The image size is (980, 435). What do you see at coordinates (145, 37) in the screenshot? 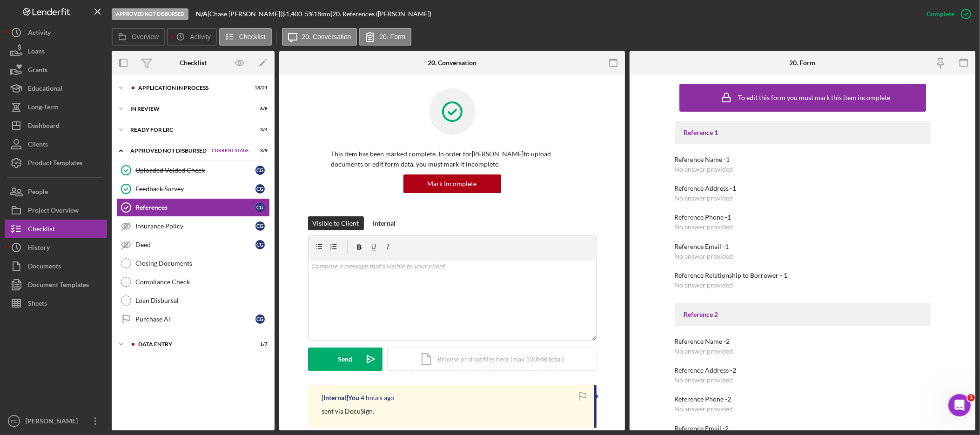
I see `label: Overview` at bounding box center [145, 37].